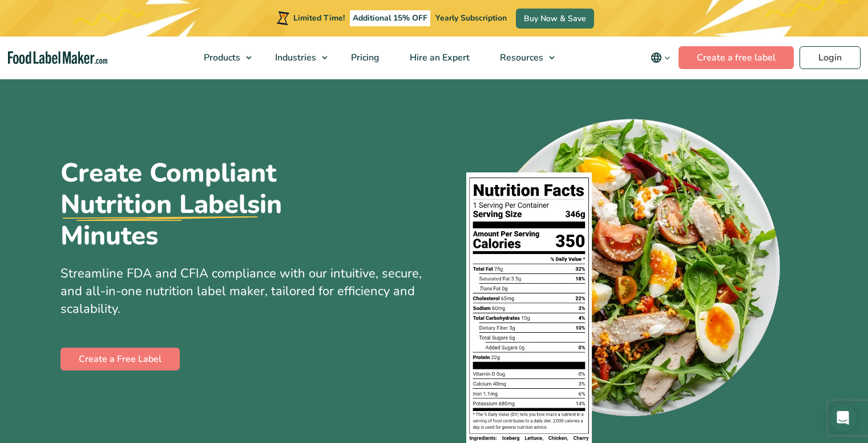 The height and width of the screenshot is (443, 868). Describe the element at coordinates (120, 359) in the screenshot. I see `a: Create a Free Label` at that location.